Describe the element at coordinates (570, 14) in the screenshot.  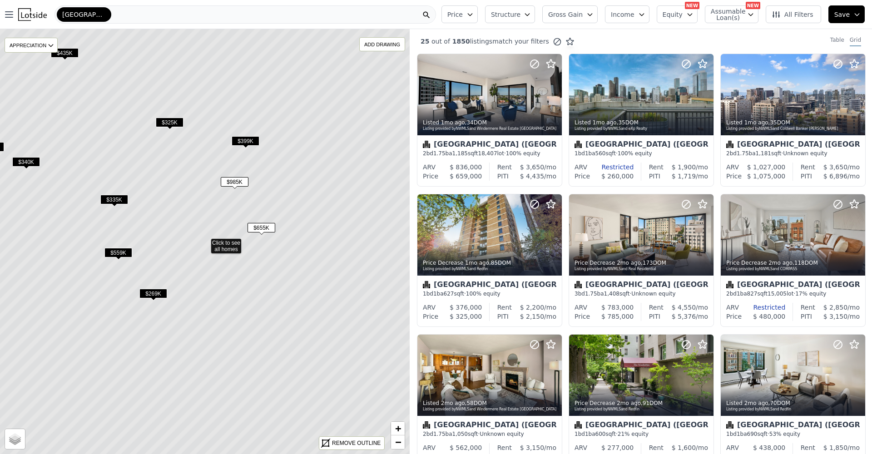
I see `button: Gross Gain` at that location.